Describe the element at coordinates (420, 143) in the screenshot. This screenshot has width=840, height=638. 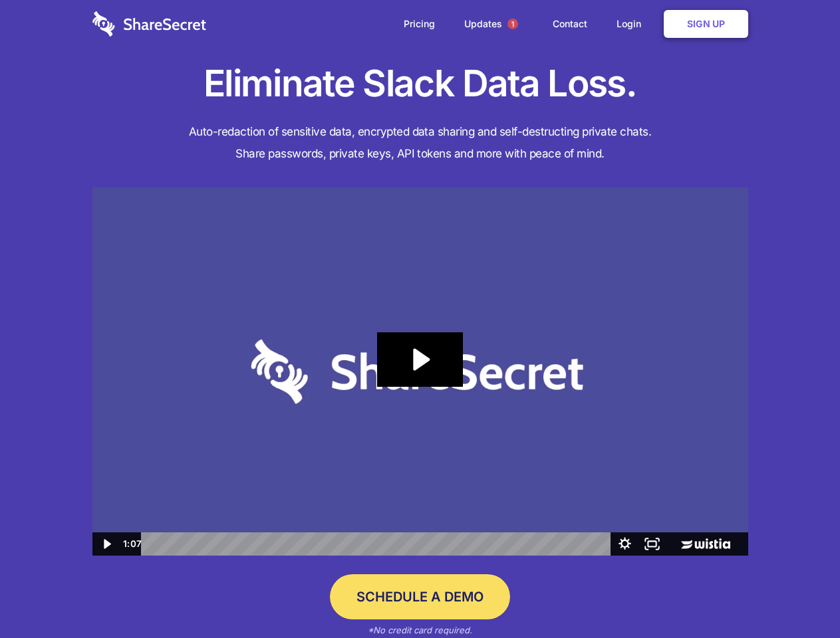
I see `h4: Auto-redaction of sensitive data, encrypted data sharing and self-destructing private chats. Shar...` at that location.